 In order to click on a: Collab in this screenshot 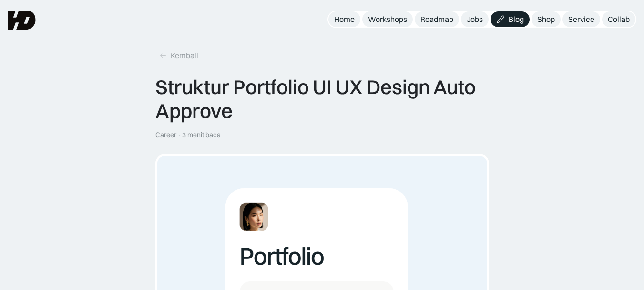, I will do `click(619, 19)`.